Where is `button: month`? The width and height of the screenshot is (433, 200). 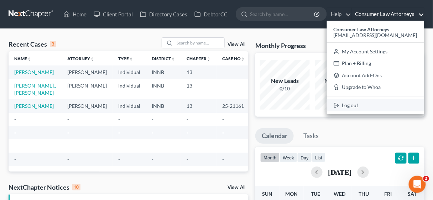 button: month is located at coordinates (270, 157).